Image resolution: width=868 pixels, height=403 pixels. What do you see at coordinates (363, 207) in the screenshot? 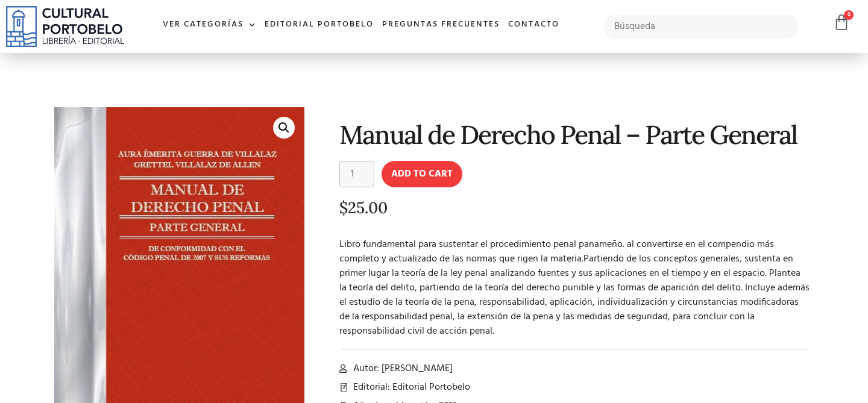
I see `bdi: 25.00` at bounding box center [363, 207].